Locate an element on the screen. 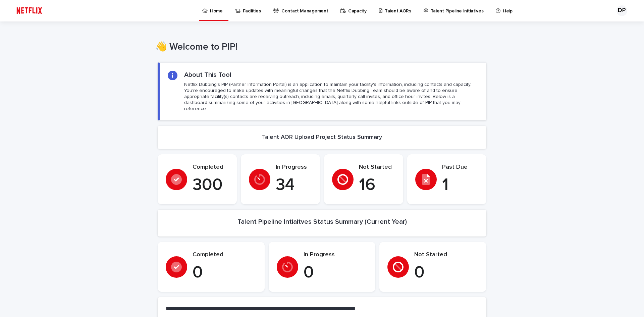  p: 1 is located at coordinates (460, 185).